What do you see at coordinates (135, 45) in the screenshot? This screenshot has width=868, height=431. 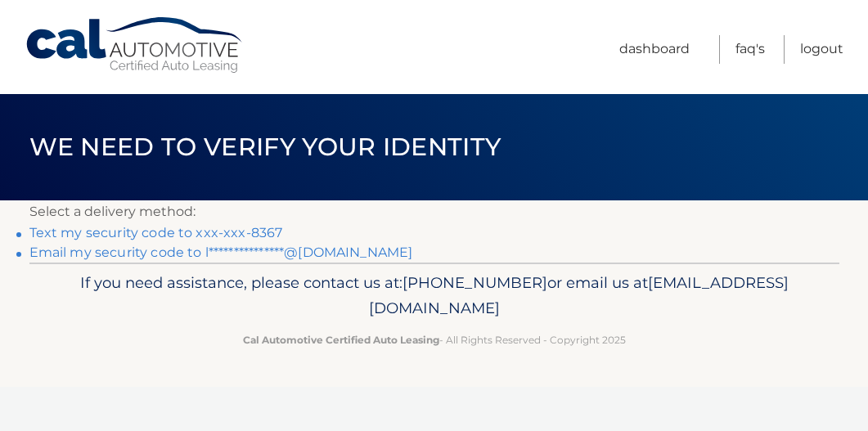 I see `a: Cal Automotive` at bounding box center [135, 45].